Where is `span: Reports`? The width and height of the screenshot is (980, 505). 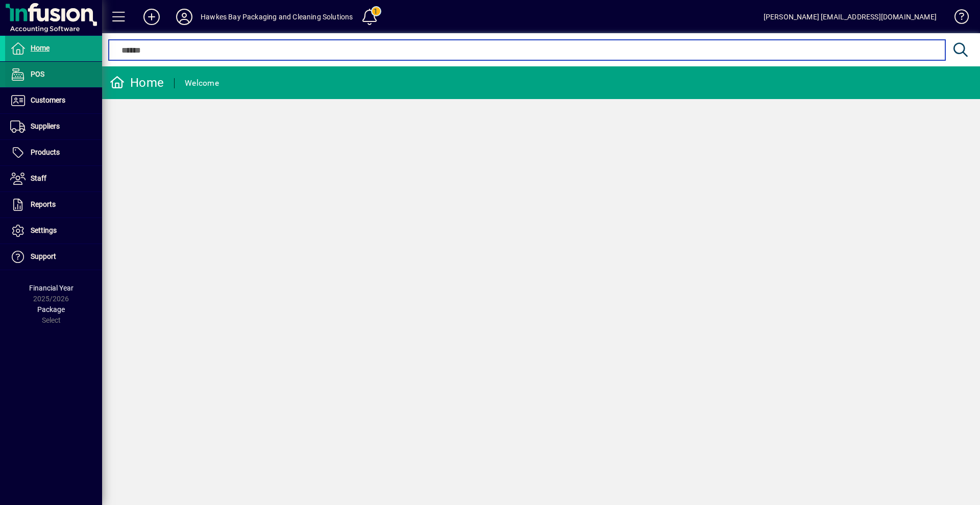
span: Reports is located at coordinates (43, 204).